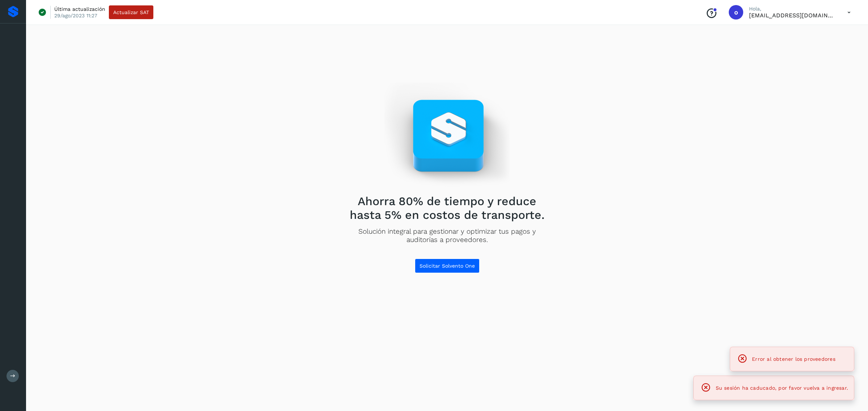 The height and width of the screenshot is (411, 868). I want to click on button: Solicitar Solvento One, so click(447, 266).